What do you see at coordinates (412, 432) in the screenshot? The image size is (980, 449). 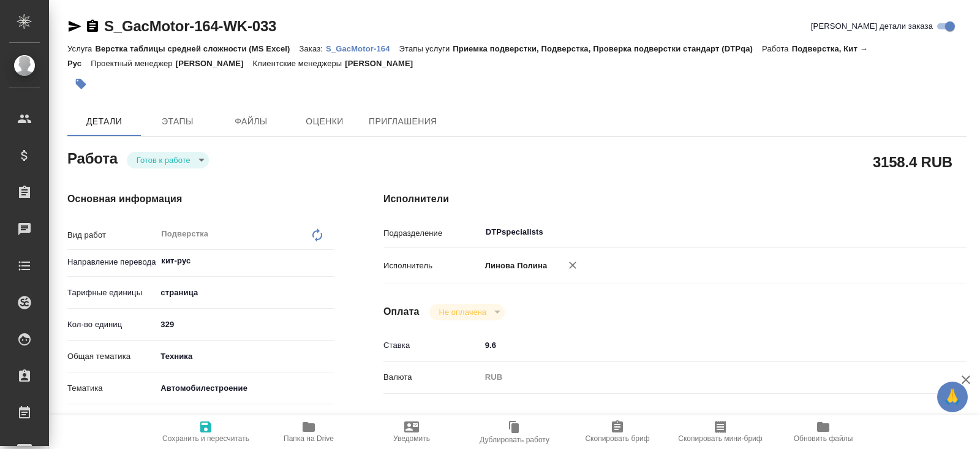 I see `button: Уведомить` at bounding box center [412, 432].